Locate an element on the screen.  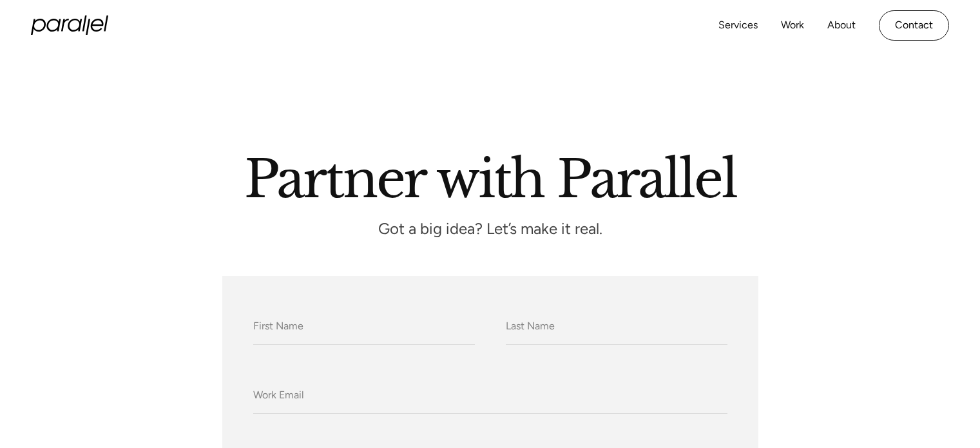
h2: Partner with Parallel is located at coordinates (491, 176).